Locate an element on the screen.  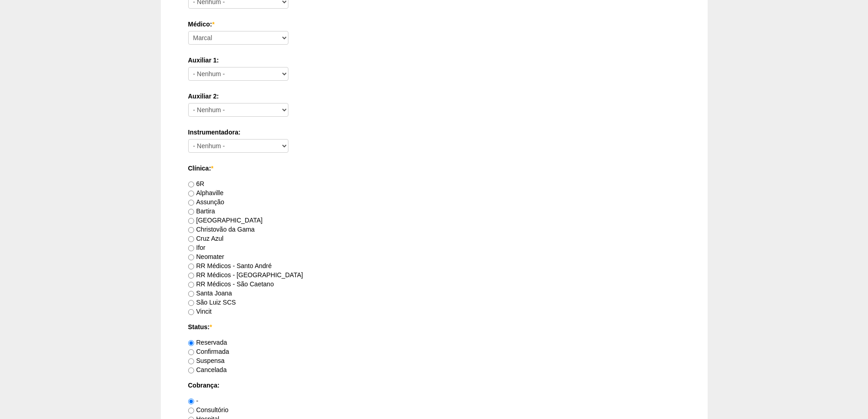
input: Alphaville is located at coordinates (191, 193).